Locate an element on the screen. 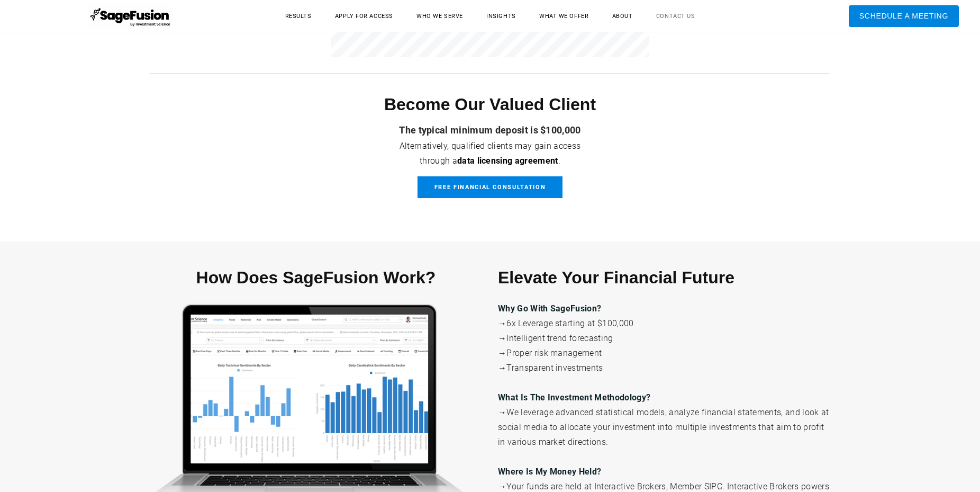  a: What We Offer is located at coordinates (563, 16).